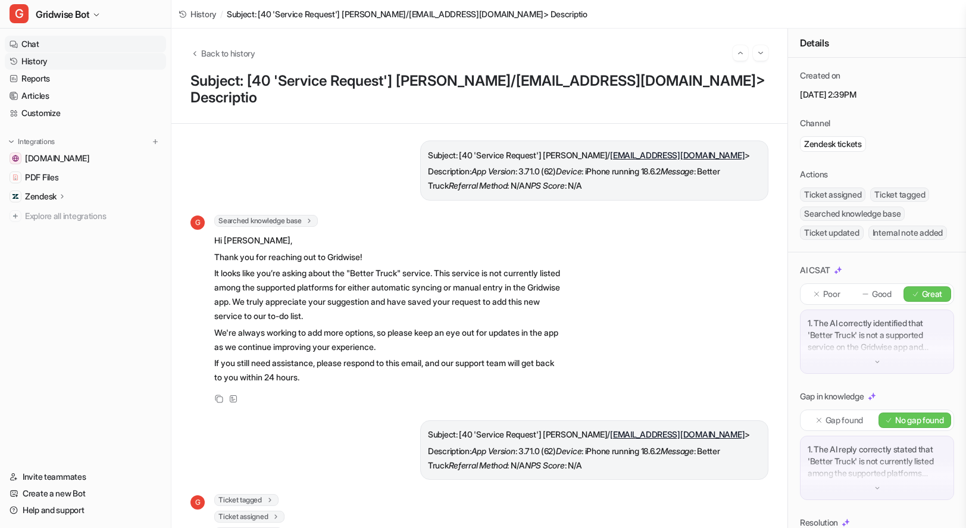 Image resolution: width=966 pixels, height=528 pixels. What do you see at coordinates (15, 216) in the screenshot?
I see `img: explore all integrations` at bounding box center [15, 216].